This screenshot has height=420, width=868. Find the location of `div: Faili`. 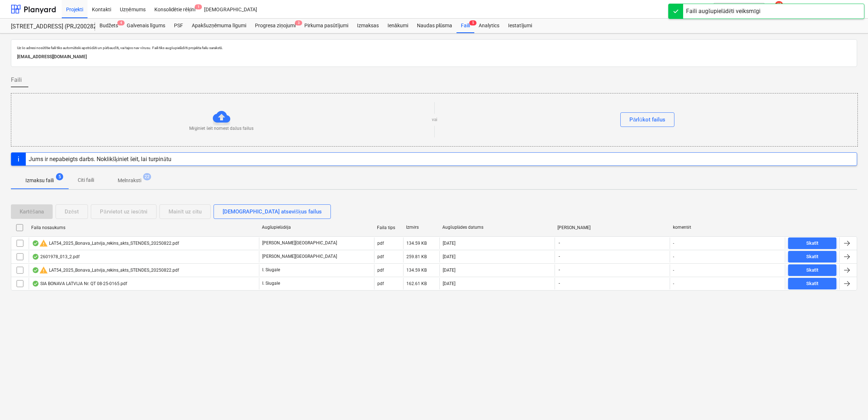

div: Faili is located at coordinates (465, 26).